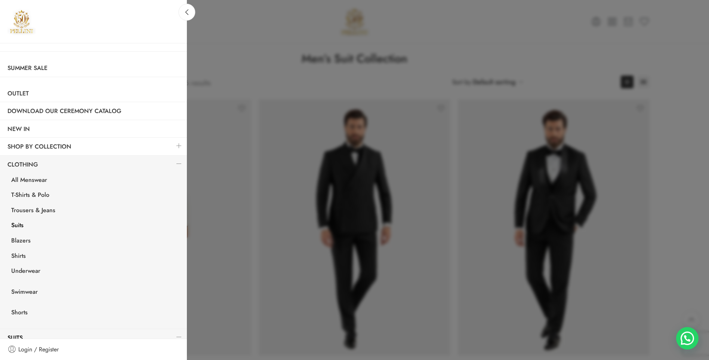 This screenshot has height=360, width=709. Describe the element at coordinates (95, 196) in the screenshot. I see `a: T-Shirts & Polo` at that location.